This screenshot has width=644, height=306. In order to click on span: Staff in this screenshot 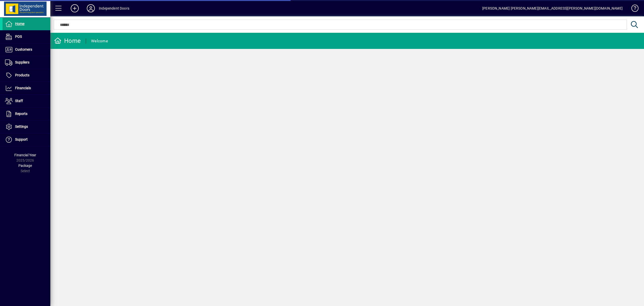, I will do `click(19, 101)`.